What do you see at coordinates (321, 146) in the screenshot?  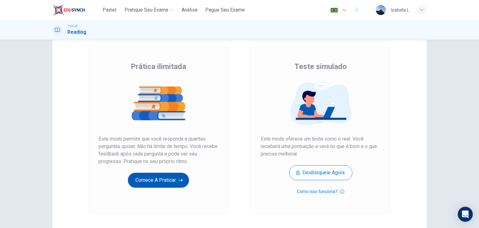 I see `span: Este modo oferece um teste como o real. Você receberá uma pontuação e verá no que é bom e o que p...` at bounding box center [321, 146].